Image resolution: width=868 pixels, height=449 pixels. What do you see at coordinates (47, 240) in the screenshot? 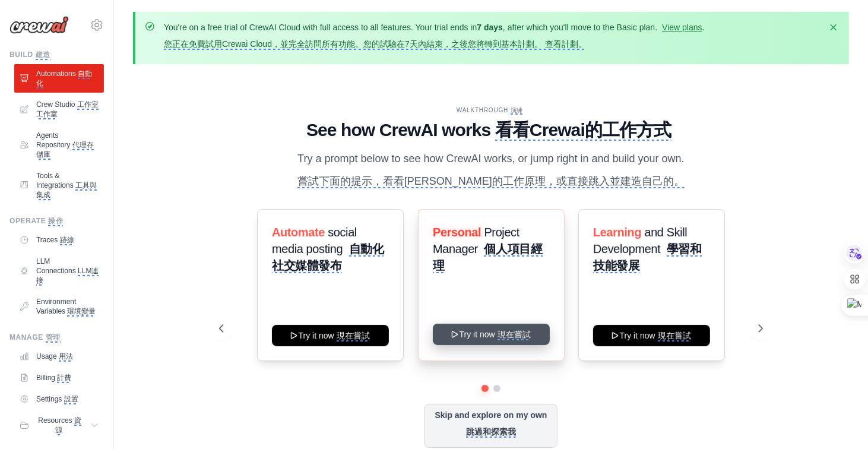
I see `monica-translate-origin-text: Traces` at bounding box center [47, 240].